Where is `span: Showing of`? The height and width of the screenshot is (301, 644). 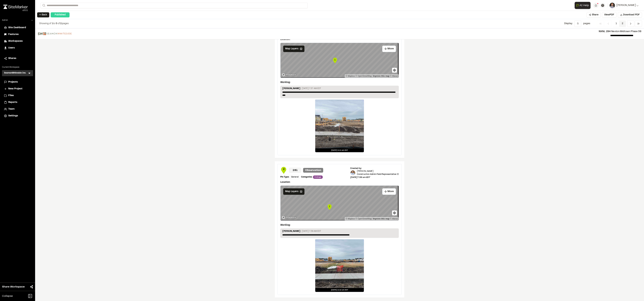 span: Showing of is located at coordinates (45, 24).